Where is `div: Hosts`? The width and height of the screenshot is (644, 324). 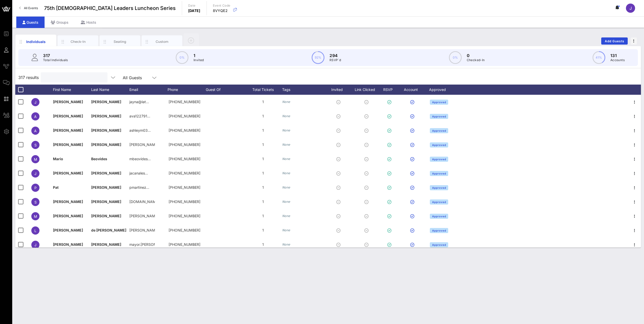 div: Hosts is located at coordinates (88, 22).